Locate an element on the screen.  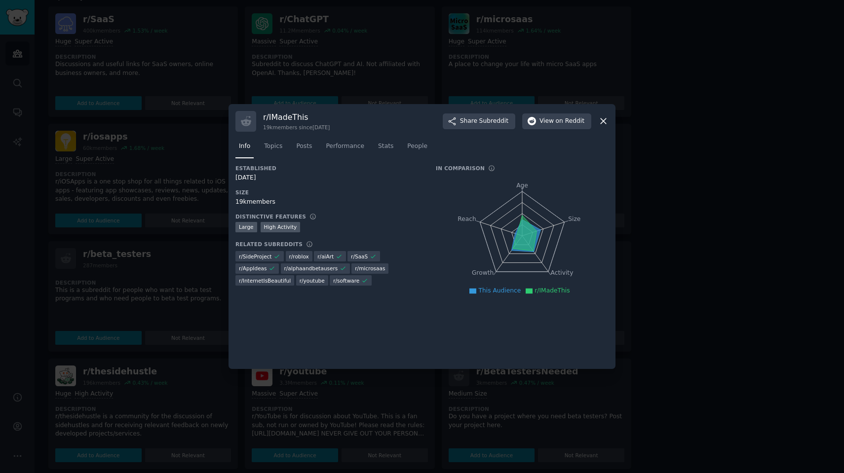
span: Performance is located at coordinates (345, 147).